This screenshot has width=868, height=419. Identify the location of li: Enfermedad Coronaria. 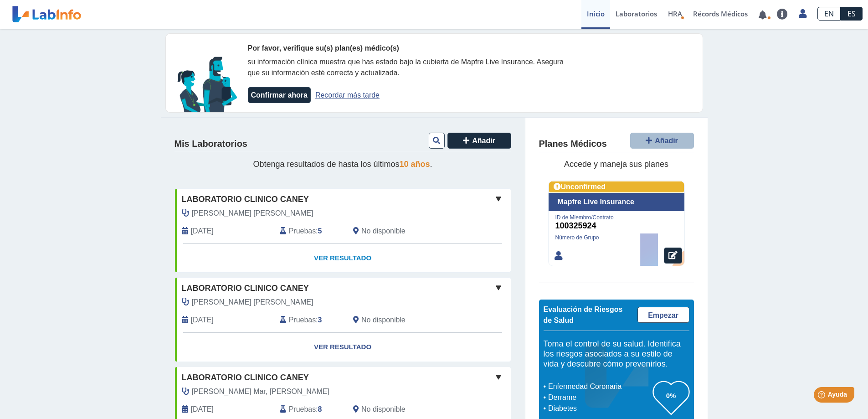
(599, 387).